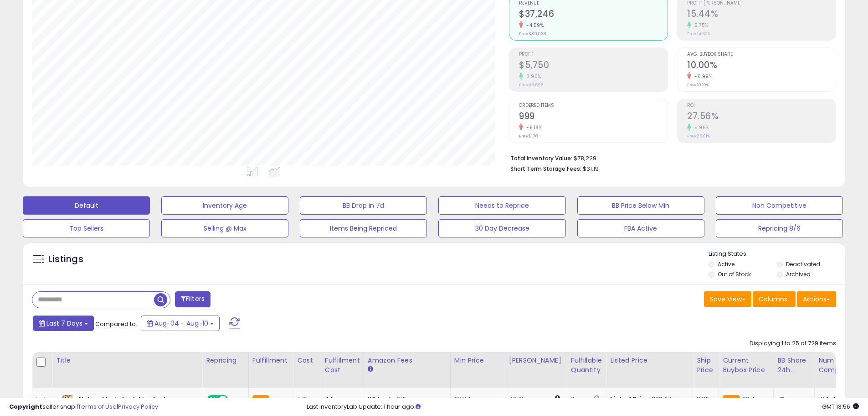 The height and width of the screenshot is (416, 868). What do you see at coordinates (698, 85) in the screenshot?
I see `small: Prev: 10.10%` at bounding box center [698, 85].